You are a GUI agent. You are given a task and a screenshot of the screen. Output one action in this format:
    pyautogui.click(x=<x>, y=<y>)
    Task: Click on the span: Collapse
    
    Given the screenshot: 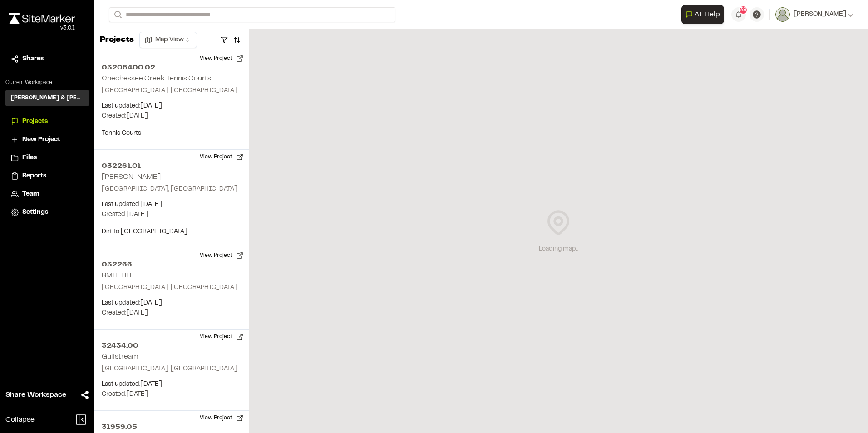 What is the action you would take?
    pyautogui.click(x=20, y=420)
    